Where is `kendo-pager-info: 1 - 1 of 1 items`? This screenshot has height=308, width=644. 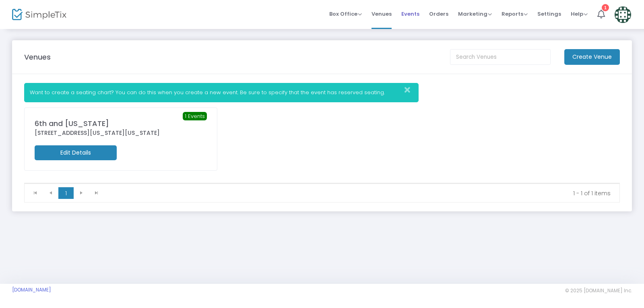
kendo-pager-info: 1 - 1 of 1 items is located at coordinates (360, 194).